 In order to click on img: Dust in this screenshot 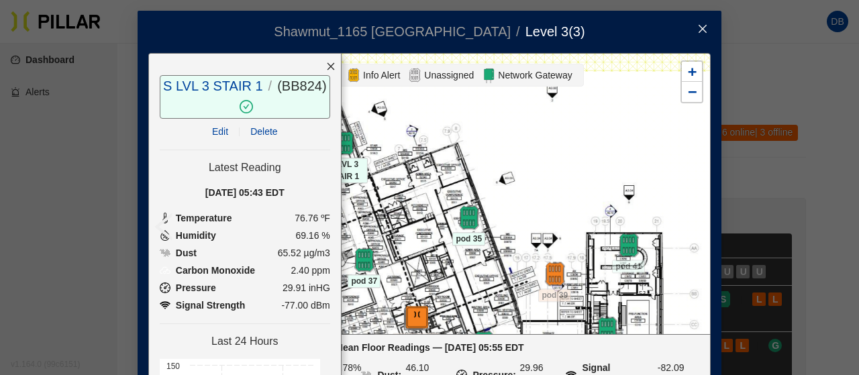, I will do `click(165, 253)`.